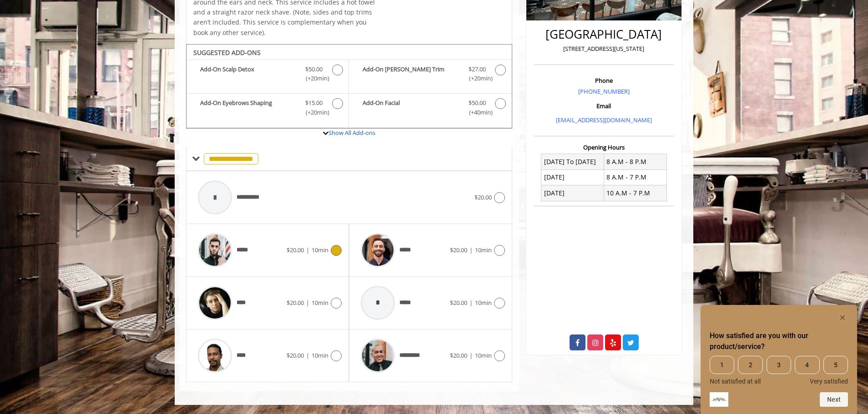 This screenshot has height=414, width=868. Describe the element at coordinates (314, 103) in the screenshot. I see `span: $15.00` at that location.